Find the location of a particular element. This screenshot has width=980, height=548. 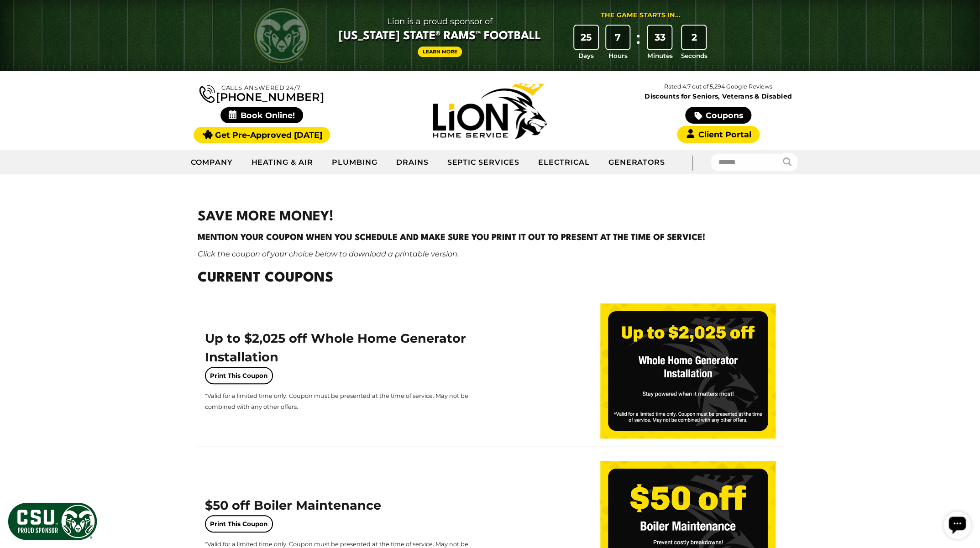

span: Hours is located at coordinates (618, 56).